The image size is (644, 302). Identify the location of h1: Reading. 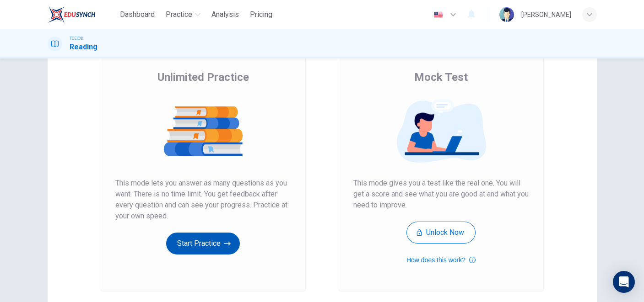
(83, 47).